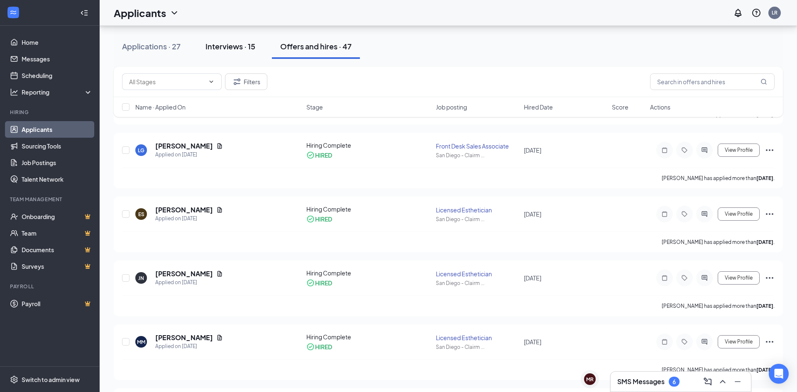 The height and width of the screenshot is (392, 797). I want to click on a: Scheduling, so click(57, 76).